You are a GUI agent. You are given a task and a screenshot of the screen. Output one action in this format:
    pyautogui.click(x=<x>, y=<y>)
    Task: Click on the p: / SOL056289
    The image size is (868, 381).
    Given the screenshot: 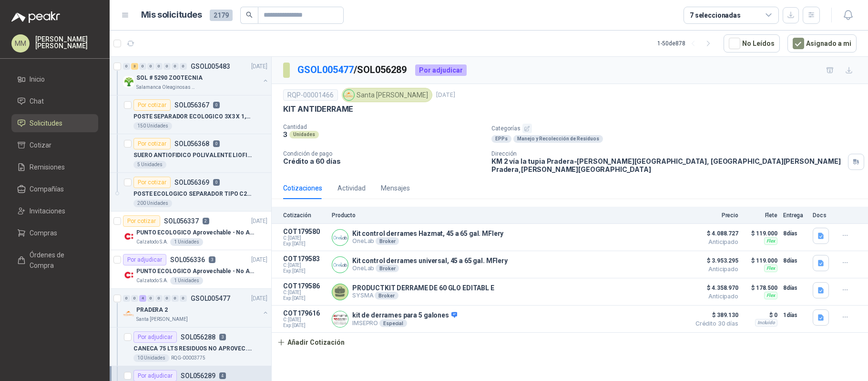 What is the action you would take?
    pyautogui.click(x=353, y=70)
    